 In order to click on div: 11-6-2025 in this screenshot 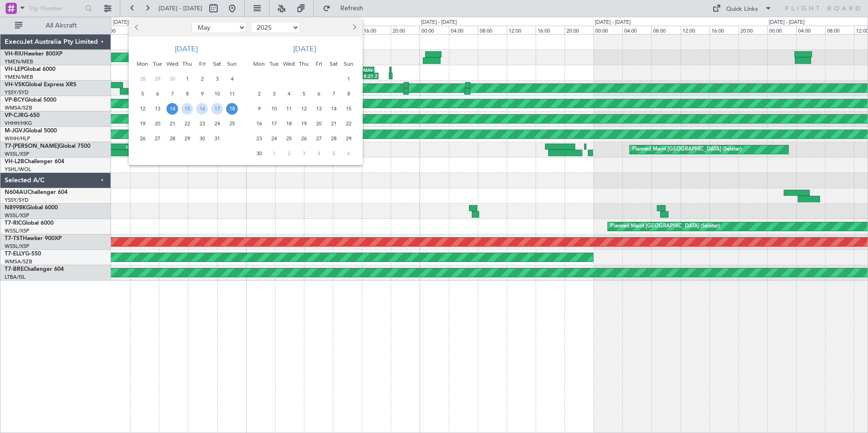, I will do `click(289, 108)`.